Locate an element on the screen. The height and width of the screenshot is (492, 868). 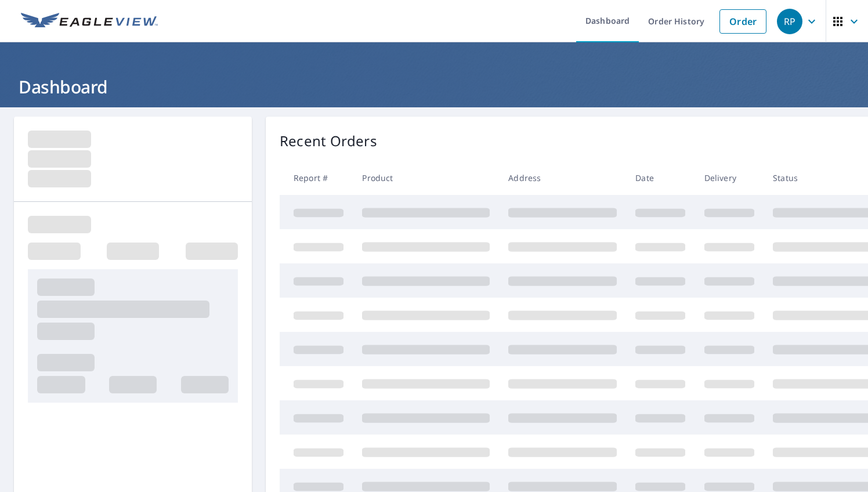
p: Recent Orders is located at coordinates (328, 141).